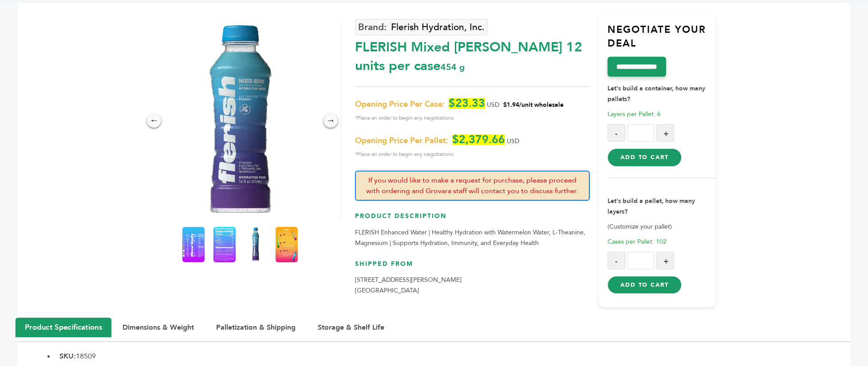 Image resolution: width=868 pixels, height=366 pixels. I want to click on h3: Shipped From, so click(472, 267).